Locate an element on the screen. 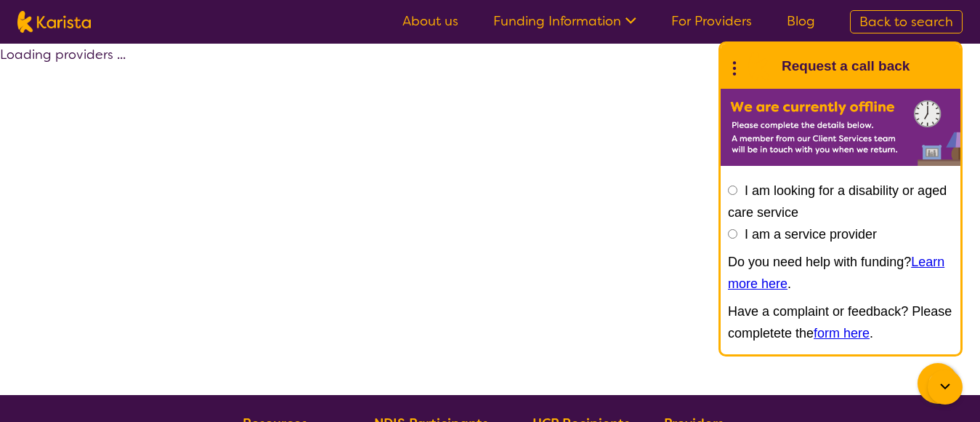  p: Have a complaint or feedback? Please completete the . is located at coordinates (840, 322).